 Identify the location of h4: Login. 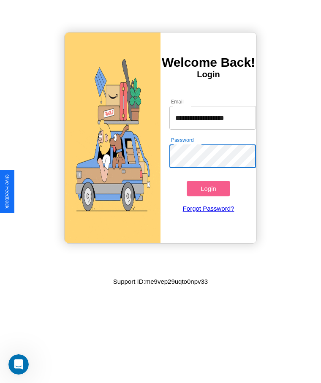
(208, 74).